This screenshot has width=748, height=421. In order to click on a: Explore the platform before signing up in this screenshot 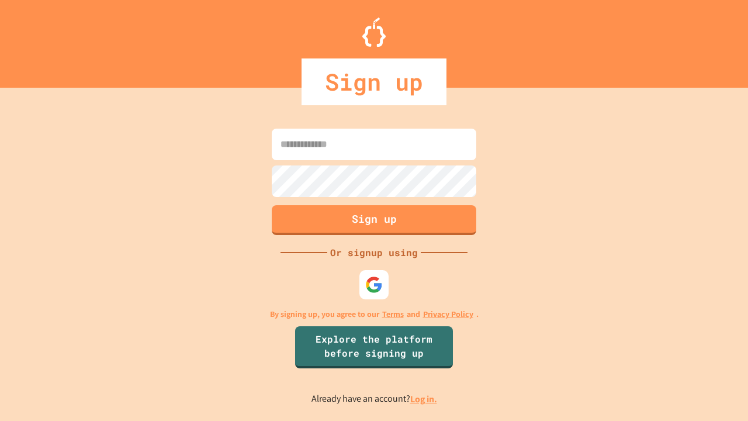, I will do `click(374, 347)`.